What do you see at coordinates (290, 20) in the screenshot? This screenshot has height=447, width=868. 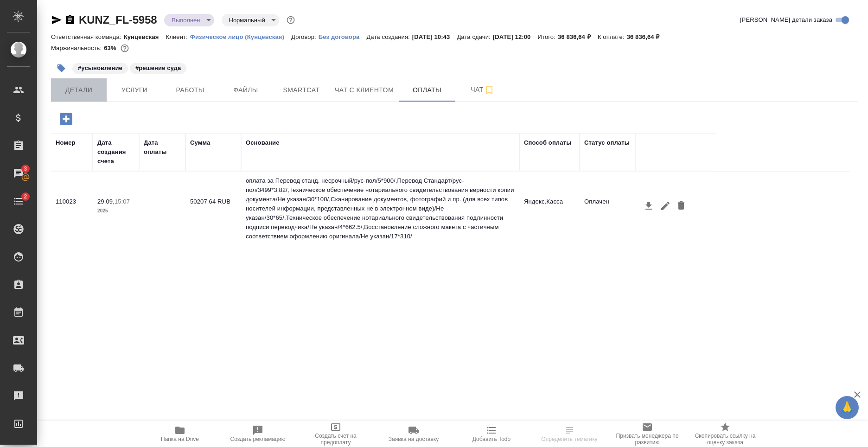 I see `button: Доп статусы указывают на важность/срочность заказа` at bounding box center [290, 20].